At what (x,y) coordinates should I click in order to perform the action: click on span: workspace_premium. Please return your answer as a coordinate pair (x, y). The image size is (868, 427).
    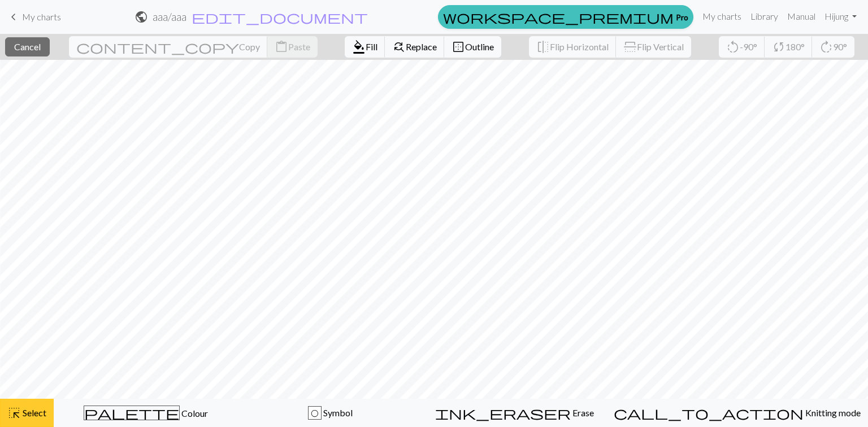
    Looking at the image, I should click on (558, 17).